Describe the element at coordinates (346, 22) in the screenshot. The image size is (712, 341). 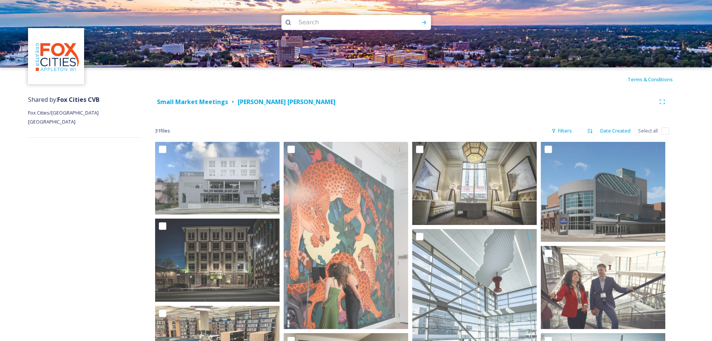
I see `input: Search` at that location.